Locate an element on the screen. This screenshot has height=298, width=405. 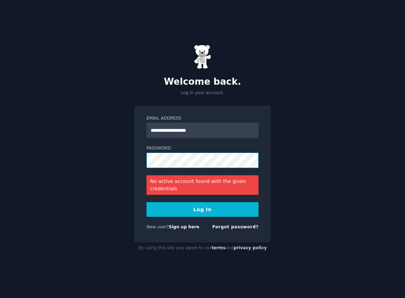
button: Log In is located at coordinates (203, 209).